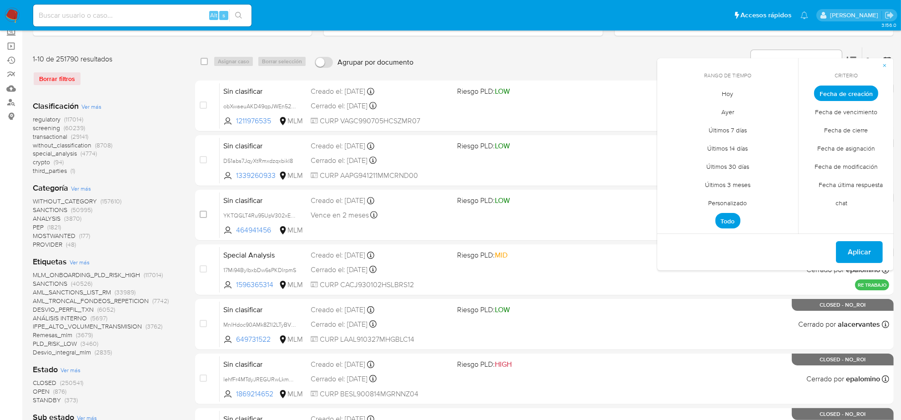  Describe the element at coordinates (214, 15) in the screenshot. I see `span: Alt` at that location.